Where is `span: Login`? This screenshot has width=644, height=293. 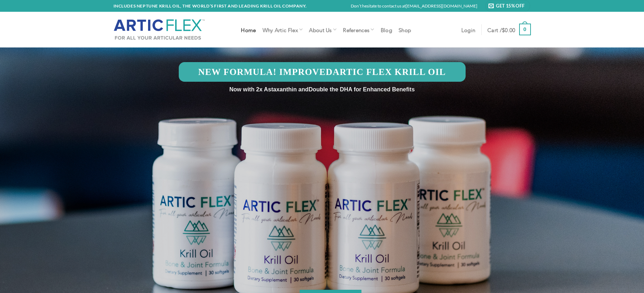 span: Login is located at coordinates (469, 30).